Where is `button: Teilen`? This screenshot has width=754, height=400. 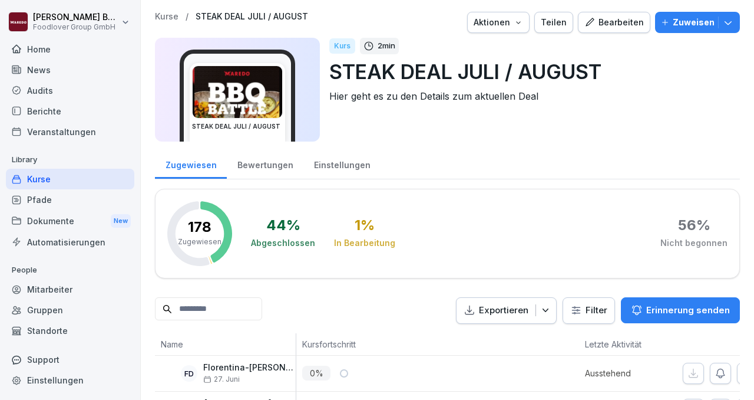 button: Teilen is located at coordinates (554, 22).